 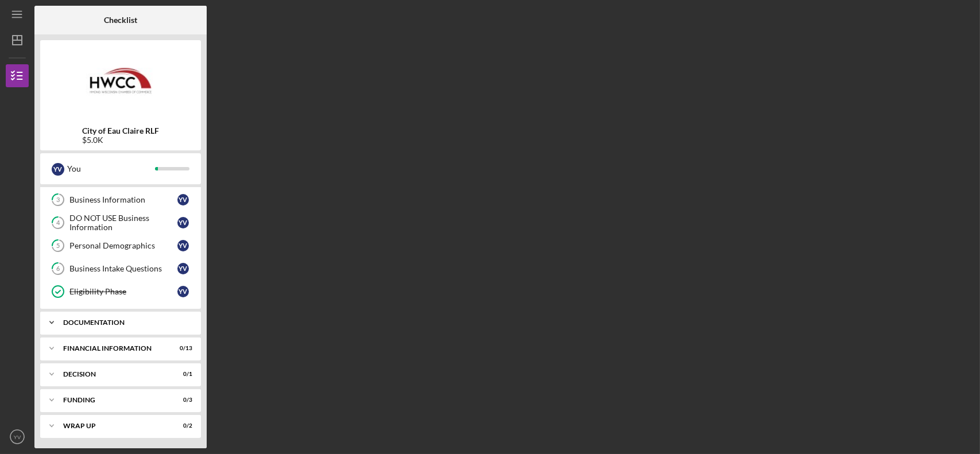 What do you see at coordinates (120, 292) in the screenshot?
I see `a: Eligibility PhaseYV` at bounding box center [120, 292].